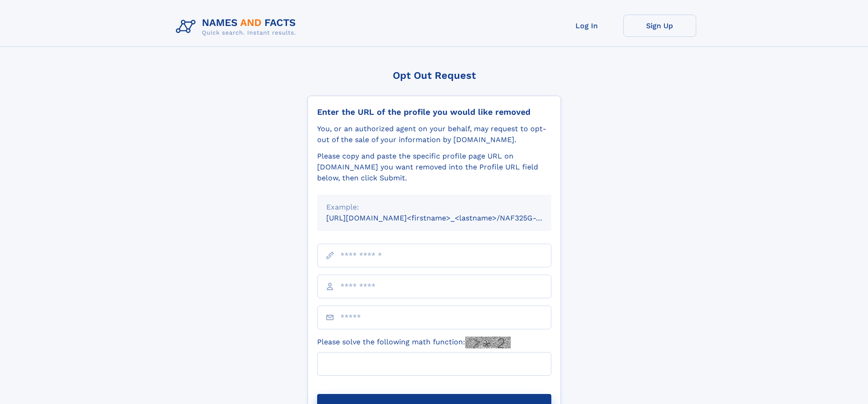 This screenshot has height=404, width=868. Describe the element at coordinates (434, 207) in the screenshot. I see `div: Example:` at that location.